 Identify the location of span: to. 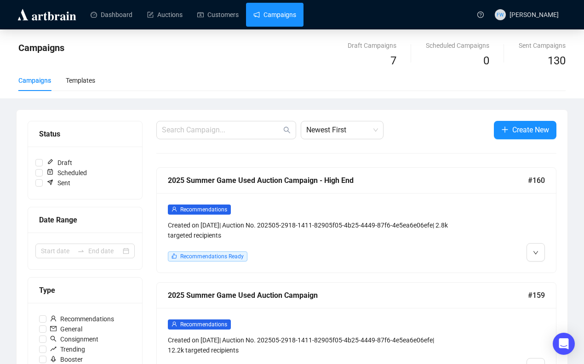
(81, 251).